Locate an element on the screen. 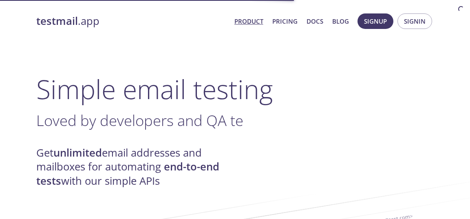 This screenshot has height=219, width=470. a: testmail.app is located at coordinates (132, 21).